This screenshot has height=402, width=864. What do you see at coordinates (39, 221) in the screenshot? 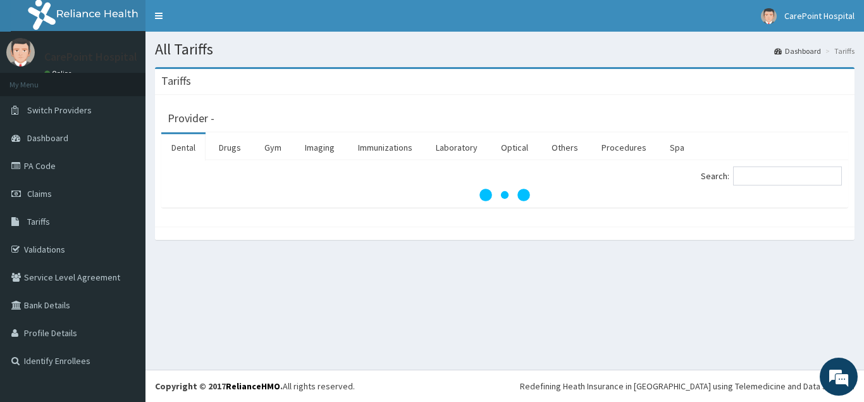
I see `span: Tariffs` at bounding box center [39, 221].